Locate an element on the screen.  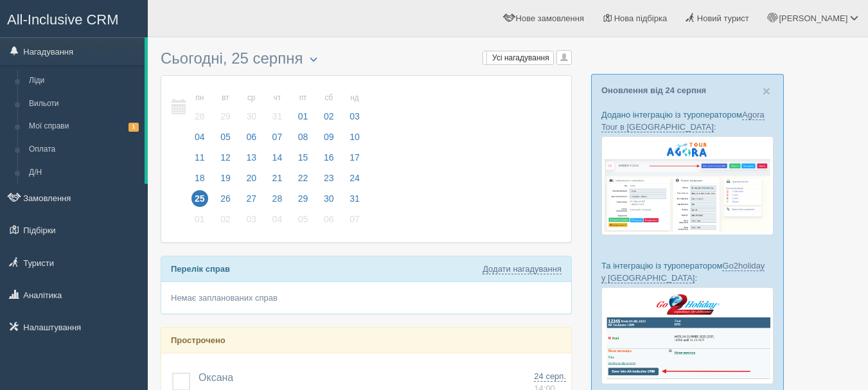
a: 31 is located at coordinates (353, 202).